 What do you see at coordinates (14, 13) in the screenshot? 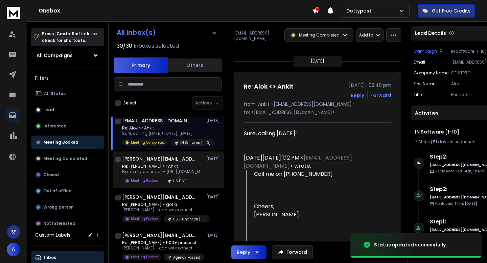
I see `img: logo` at bounding box center [14, 13].